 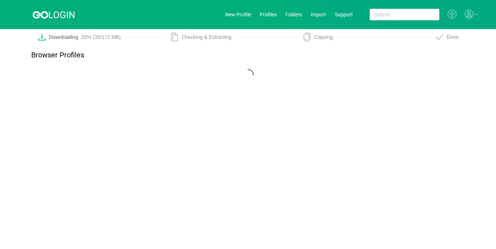 What do you see at coordinates (405, 15) in the screenshot?
I see `input: Search...` at bounding box center [405, 15].